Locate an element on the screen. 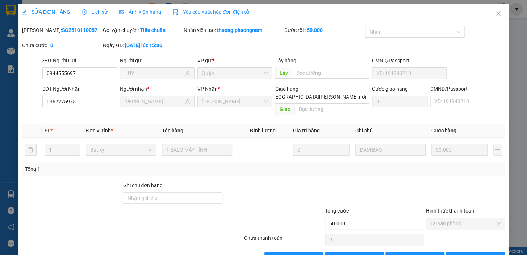  span: clock-circle is located at coordinates (84, 12).